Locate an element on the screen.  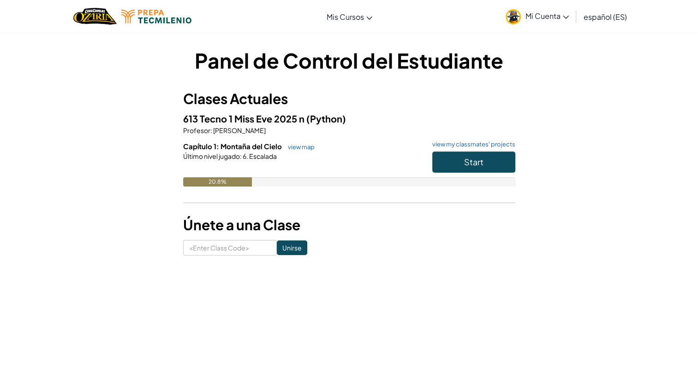
a: view map is located at coordinates (299, 147).